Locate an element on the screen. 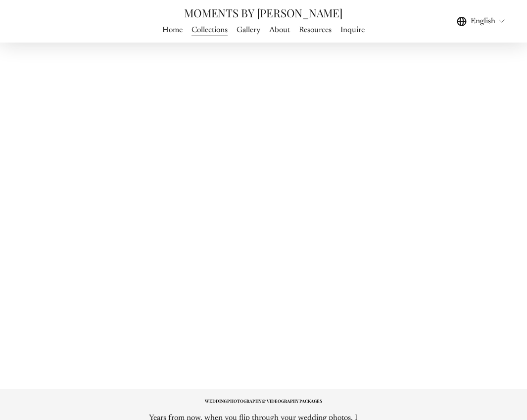 This screenshot has height=420, width=527. a: Collections is located at coordinates (209, 30).